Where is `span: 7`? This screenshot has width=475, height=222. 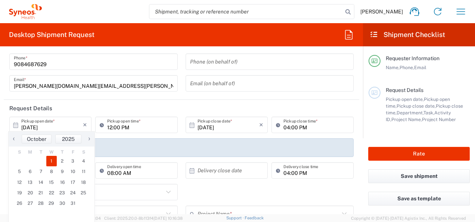
span: 7 is located at coordinates (41, 171).